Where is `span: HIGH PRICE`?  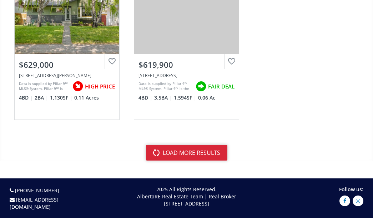 span: HIGH PRICE is located at coordinates (100, 86).